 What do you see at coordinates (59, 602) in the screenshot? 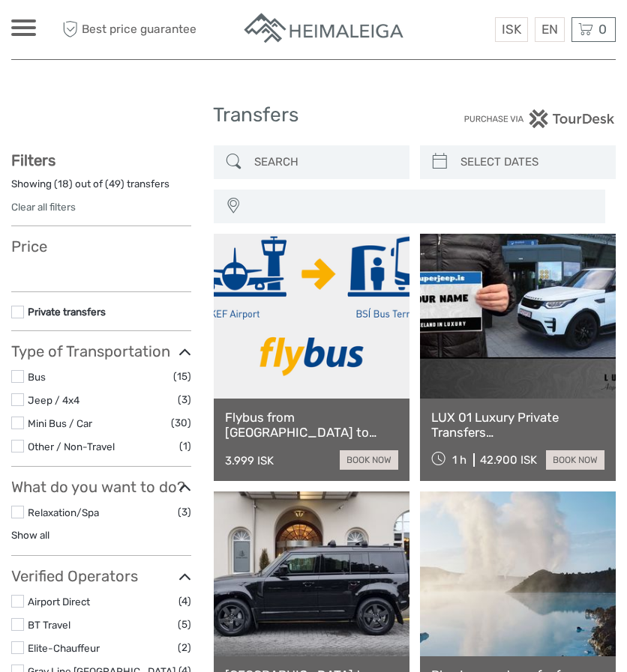
I see `a: Airport Direct` at bounding box center [59, 602].